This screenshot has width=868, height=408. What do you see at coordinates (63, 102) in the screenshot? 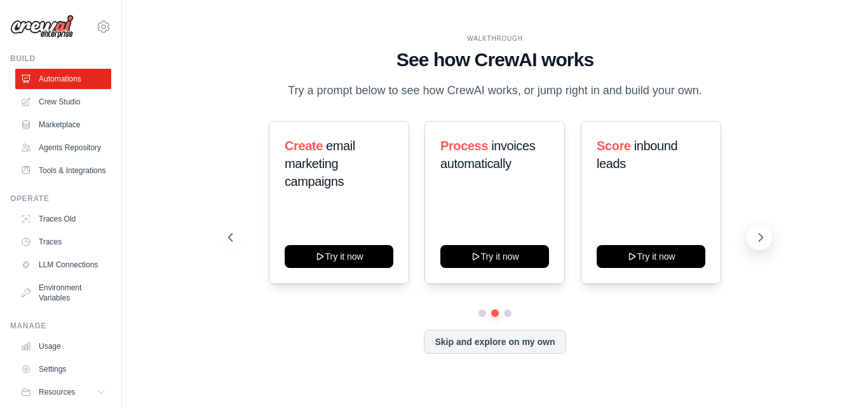
I see `a: Crew Studio` at bounding box center [63, 102].